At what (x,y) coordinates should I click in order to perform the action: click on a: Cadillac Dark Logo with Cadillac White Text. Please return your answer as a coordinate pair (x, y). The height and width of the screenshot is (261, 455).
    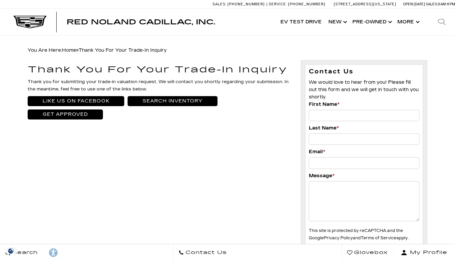
    Looking at the image, I should click on (30, 22).